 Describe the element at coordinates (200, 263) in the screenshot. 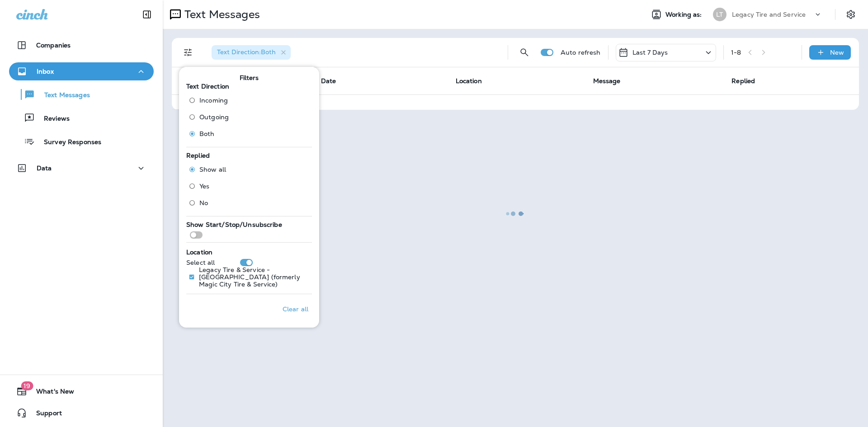

I see `p: Select all` at that location.